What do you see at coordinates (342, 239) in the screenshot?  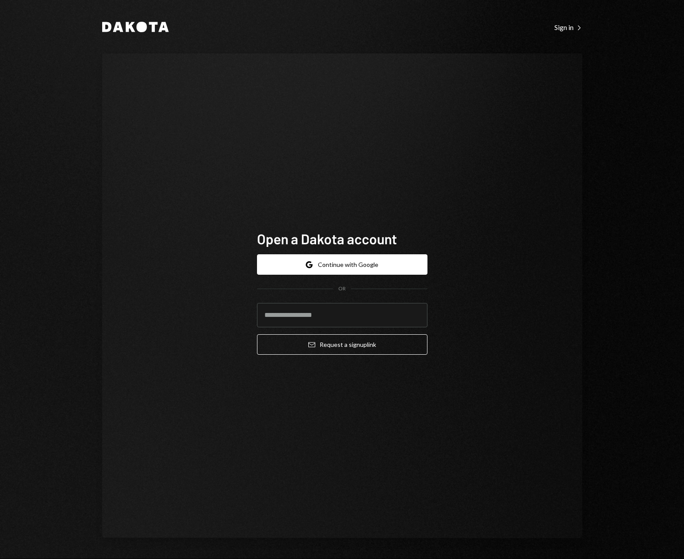 I see `h1: Open a Dakota account` at bounding box center [342, 239].